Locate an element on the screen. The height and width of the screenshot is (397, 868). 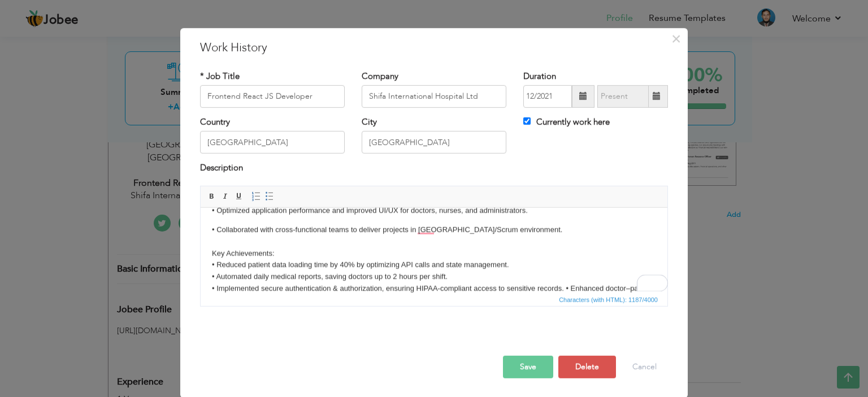
a: Italic is located at coordinates (226, 197).